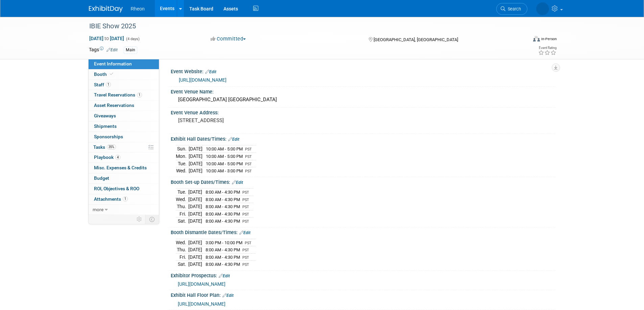 This screenshot has width=644, height=310. What do you see at coordinates (182, 265) in the screenshot?
I see `td: Sat.` at bounding box center [182, 265].